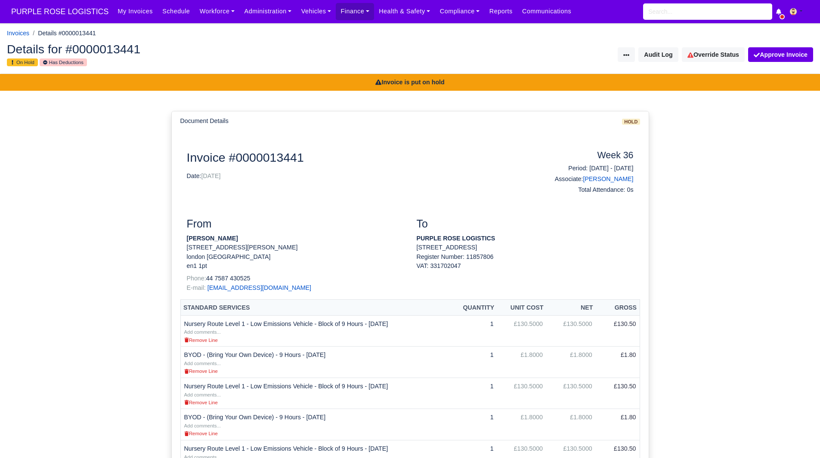 The height and width of the screenshot is (458, 820). Describe the element at coordinates (525, 266) in the screenshot. I see `div: VAT: 331702047` at that location.